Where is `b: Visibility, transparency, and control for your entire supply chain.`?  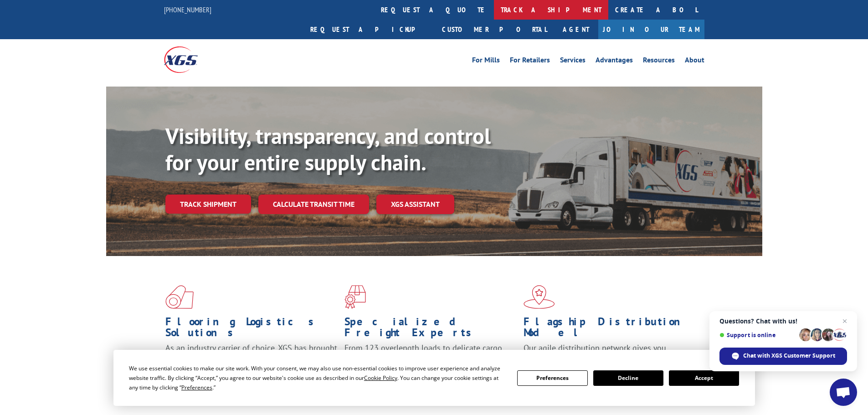
b: Visibility, transparency, and control for your entire supply chain. is located at coordinates (328, 149).